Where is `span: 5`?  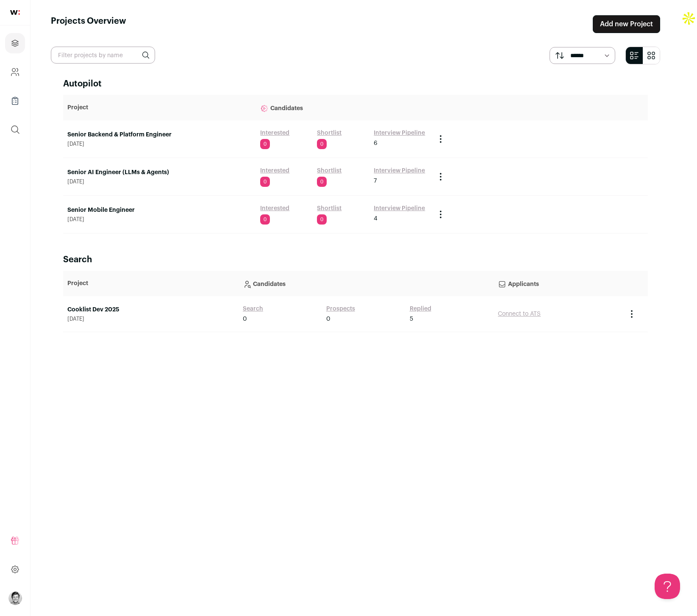 span: 5 is located at coordinates (412, 319).